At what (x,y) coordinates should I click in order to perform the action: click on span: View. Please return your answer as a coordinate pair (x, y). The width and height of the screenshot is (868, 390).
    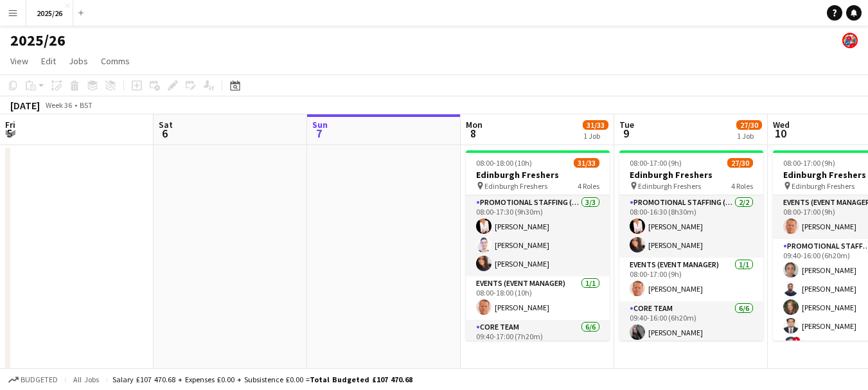
    Looking at the image, I should click on (19, 61).